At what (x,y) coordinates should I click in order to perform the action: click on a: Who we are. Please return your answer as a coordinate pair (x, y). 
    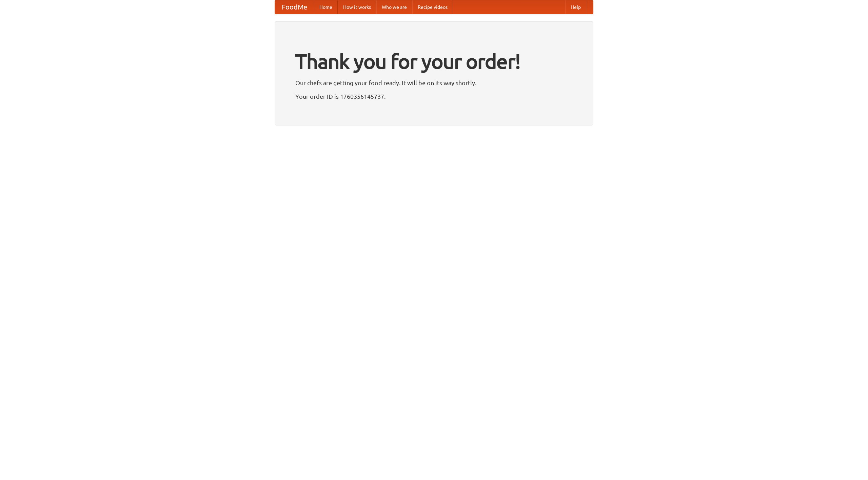
    Looking at the image, I should click on (394, 7).